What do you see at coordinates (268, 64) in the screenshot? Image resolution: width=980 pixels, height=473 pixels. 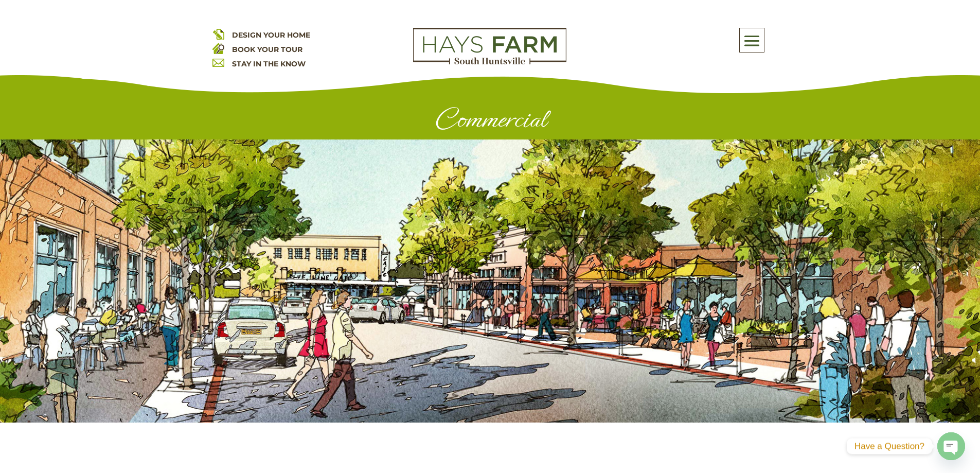 I see `a: STAY IN THE KNOW` at bounding box center [268, 64].